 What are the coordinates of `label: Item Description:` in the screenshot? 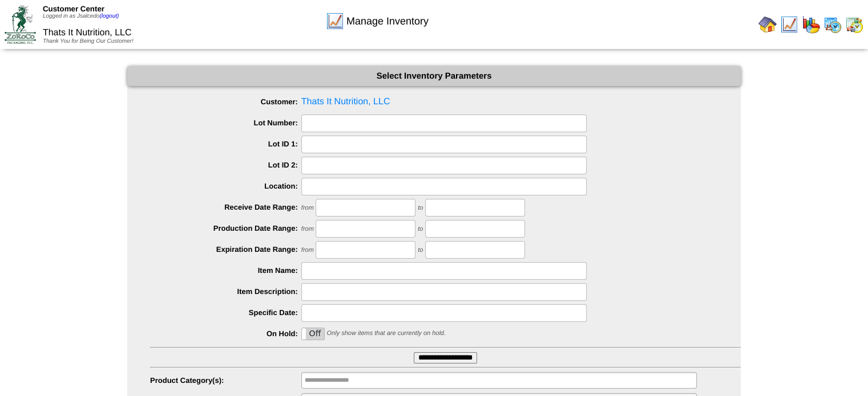 It's located at (225, 292).